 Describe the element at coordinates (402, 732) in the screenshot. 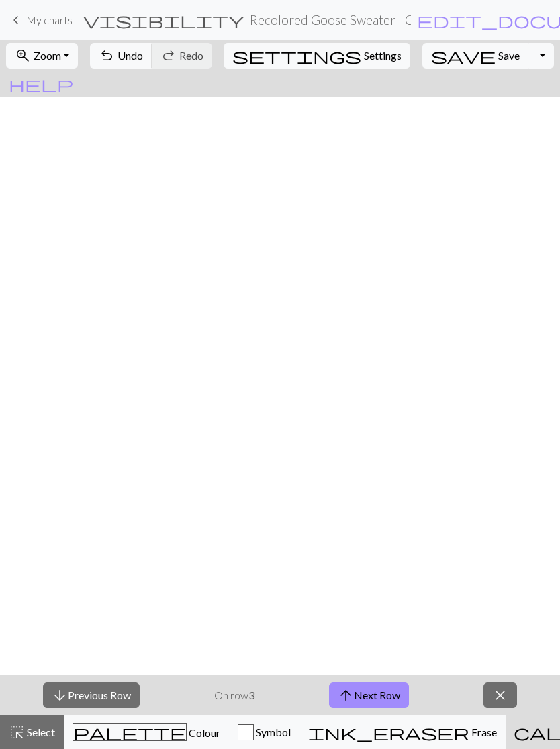

I see `button: Erase` at that location.